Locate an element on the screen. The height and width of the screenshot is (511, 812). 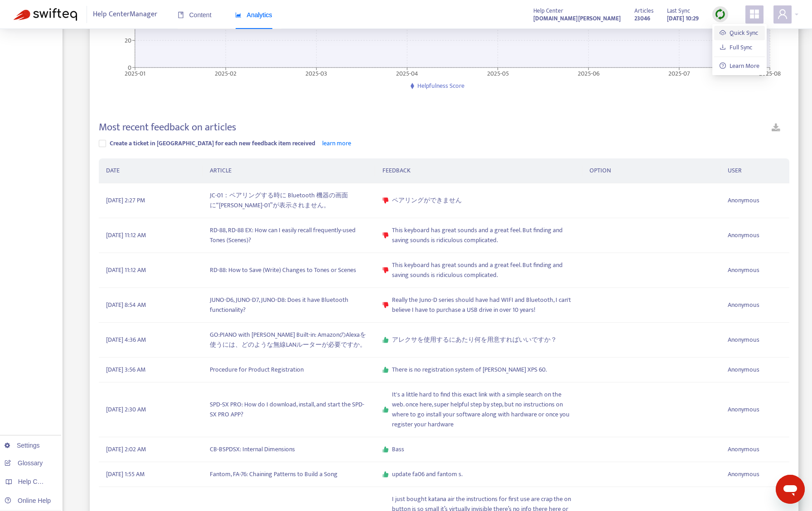
span: appstore is located at coordinates (754, 14).